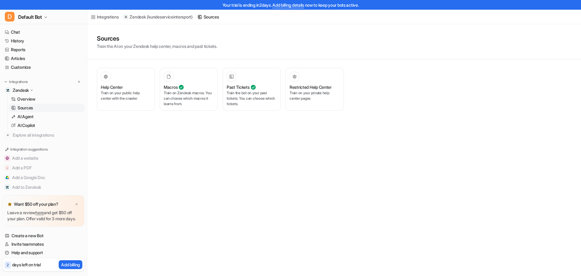 This screenshot has width=581, height=276. Describe the element at coordinates (315, 89) in the screenshot. I see `button: Restricted Help CenterTrain on your private help center pages` at that location.